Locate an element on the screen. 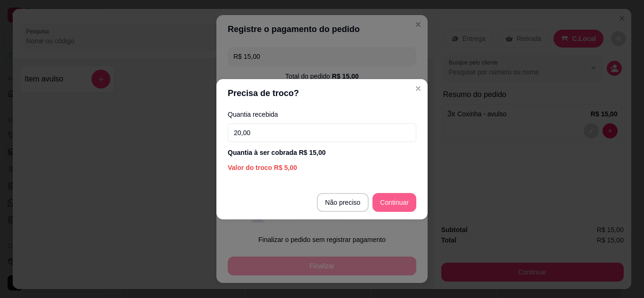 The height and width of the screenshot is (298, 644). header: Precisa de troco? is located at coordinates (322, 93).